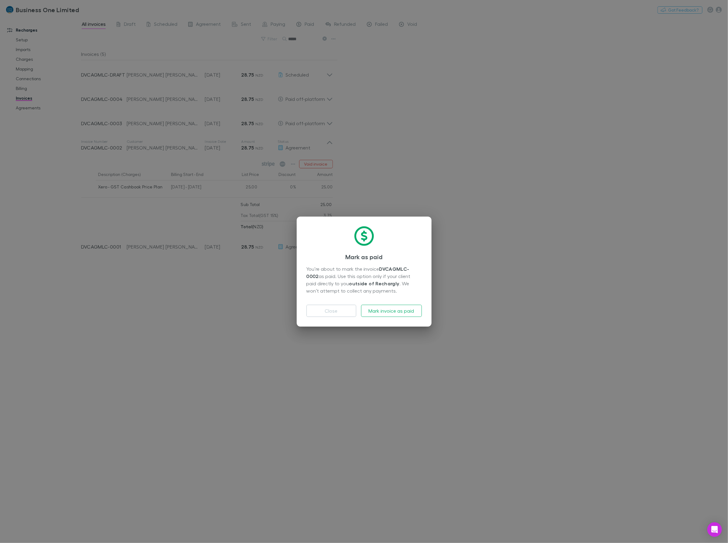  What do you see at coordinates (392, 311) in the screenshot?
I see `button: Mark invoice as paid` at bounding box center [392, 311].